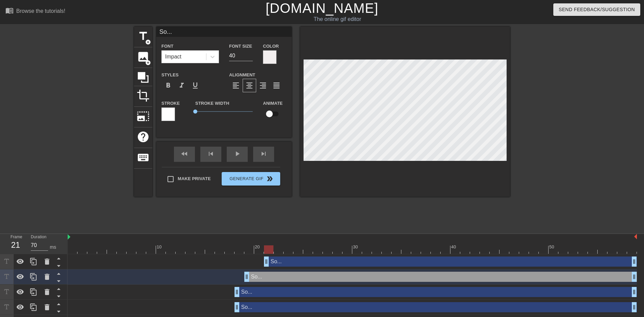  Describe the element at coordinates (16, 245) in the screenshot. I see `div: 21` at that location.